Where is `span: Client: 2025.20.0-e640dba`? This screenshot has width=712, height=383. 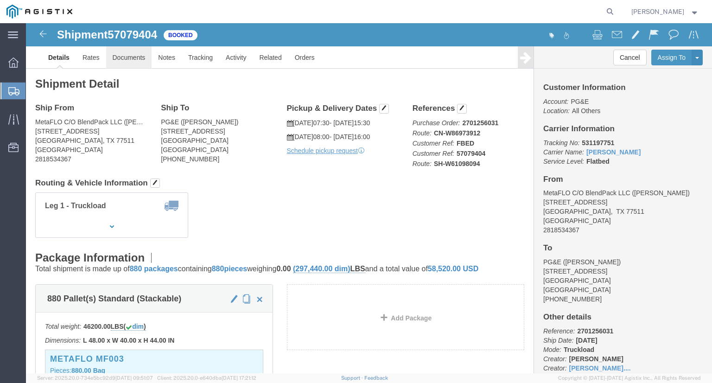 span: Client: 2025.20.0-e640dba is located at coordinates (207, 378).